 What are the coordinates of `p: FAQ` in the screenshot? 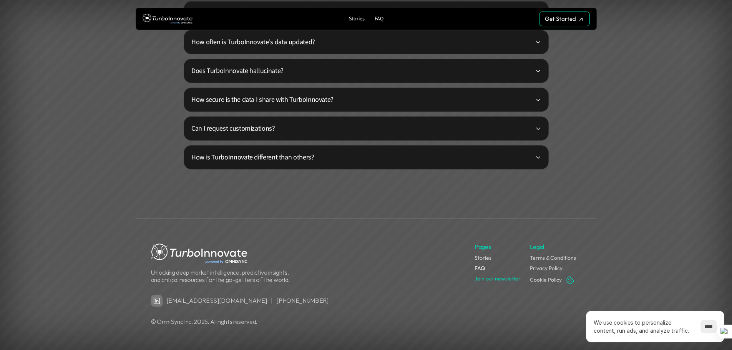 It's located at (379, 19).